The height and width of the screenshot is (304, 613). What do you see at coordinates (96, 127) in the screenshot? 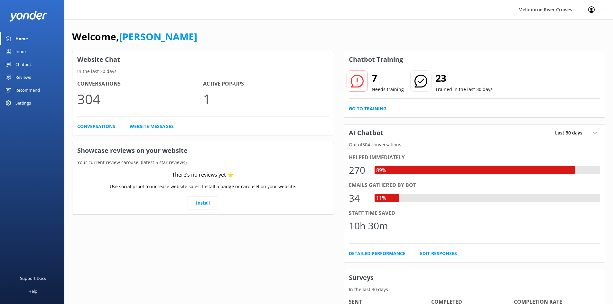
I see `a: Conversations` at bounding box center [96, 127].